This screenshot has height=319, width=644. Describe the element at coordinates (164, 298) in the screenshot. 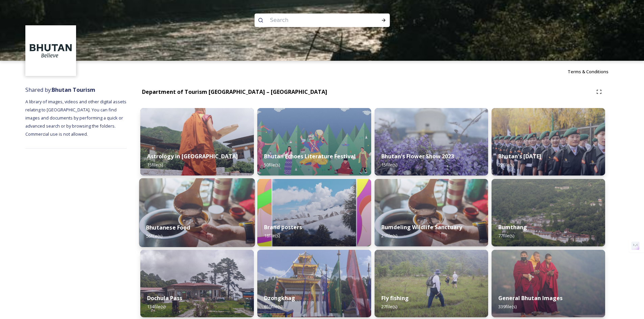

I see `strong: Dochula Pass` at that location.